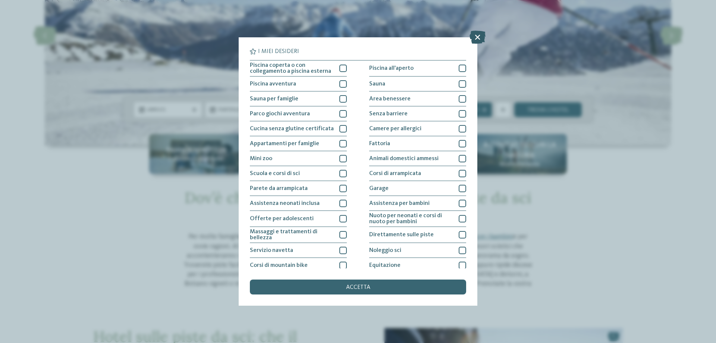 This screenshot has height=343, width=716. What do you see at coordinates (284, 203) in the screenshot?
I see `span: Assistenza neonati inclusa` at bounding box center [284, 203].